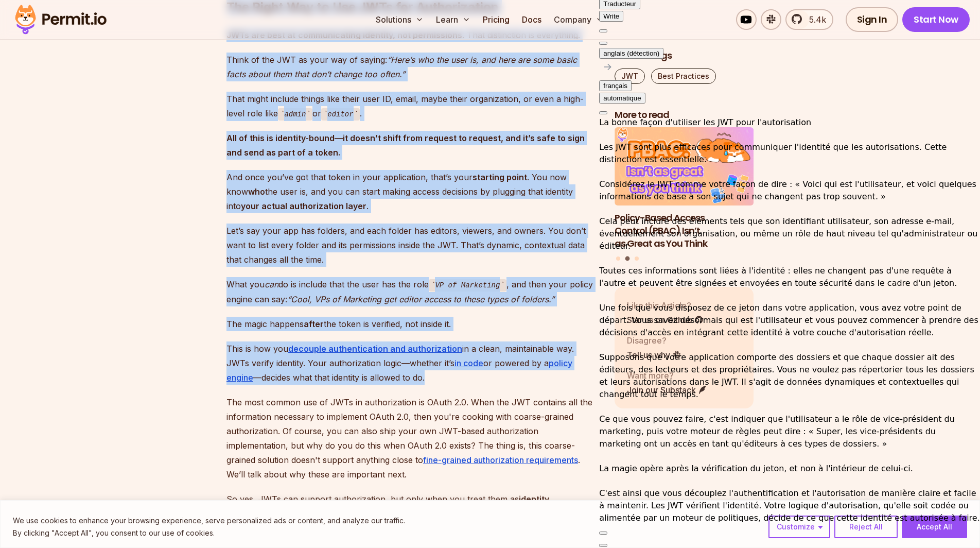 The width and height of the screenshot is (980, 548). What do you see at coordinates (314, 324) in the screenshot?
I see `strong: after` at bounding box center [314, 324].